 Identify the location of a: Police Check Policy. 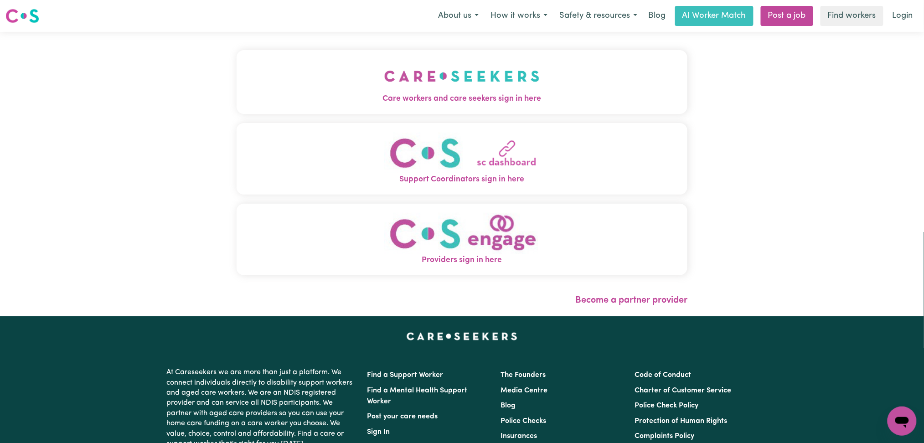
(667, 406).